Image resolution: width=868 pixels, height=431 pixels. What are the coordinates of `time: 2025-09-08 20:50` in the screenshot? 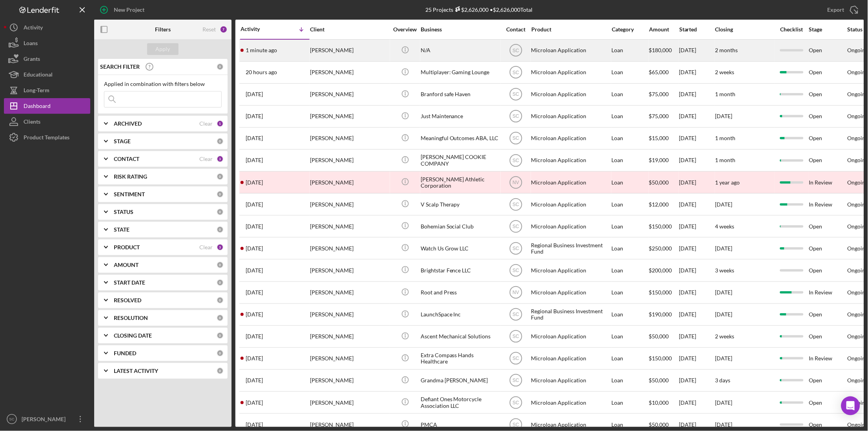 It's located at (254, 94).